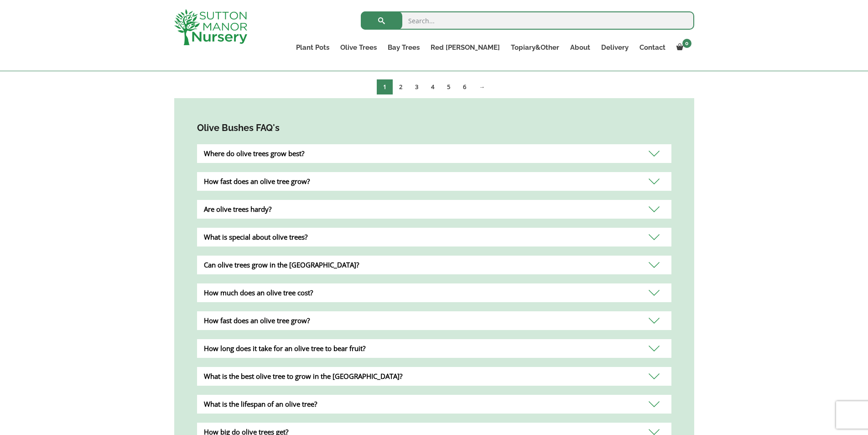 This screenshot has width=868, height=435. What do you see at coordinates (433, 87) in the screenshot?
I see `a: Page 4` at bounding box center [433, 87].